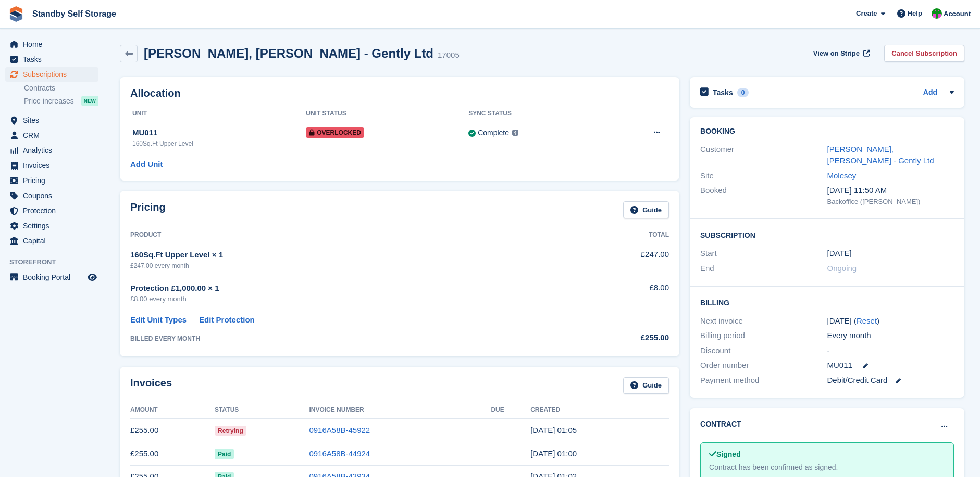  What do you see at coordinates (224, 455) in the screenshot?
I see `span: Paid` at bounding box center [224, 455].